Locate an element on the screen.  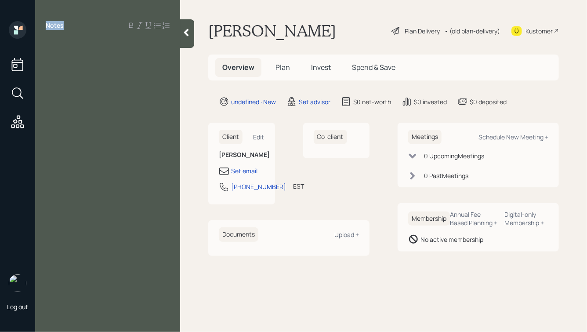
label: Notes is located at coordinates (54, 25).